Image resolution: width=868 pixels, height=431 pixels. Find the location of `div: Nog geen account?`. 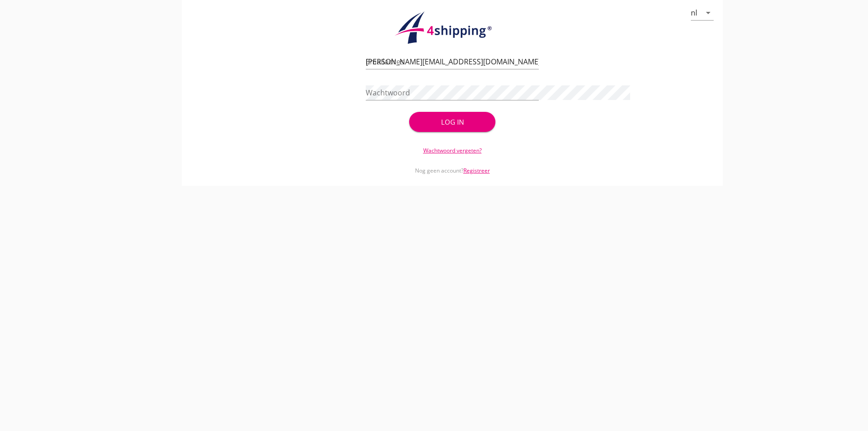

div: Nog geen account? is located at coordinates (452, 165).